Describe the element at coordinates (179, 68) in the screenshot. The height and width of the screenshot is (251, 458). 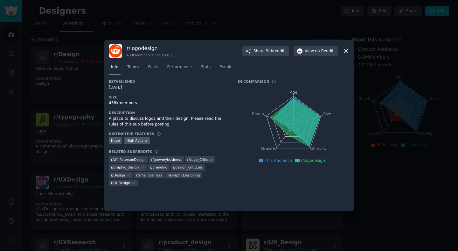
I see `a: Performance` at that location.